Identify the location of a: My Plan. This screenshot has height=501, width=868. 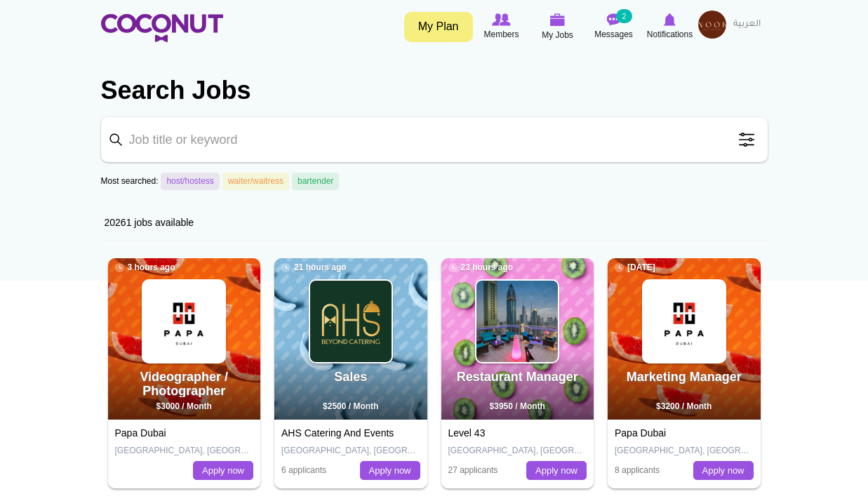
(439, 27).